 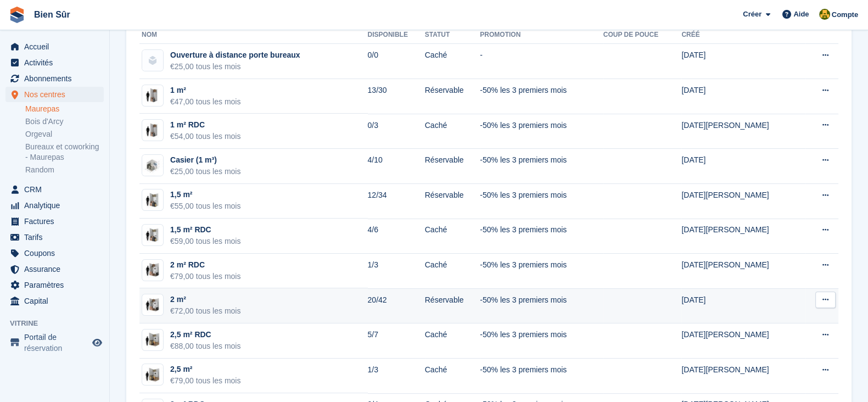 I want to click on a: Maurepas, so click(x=64, y=108).